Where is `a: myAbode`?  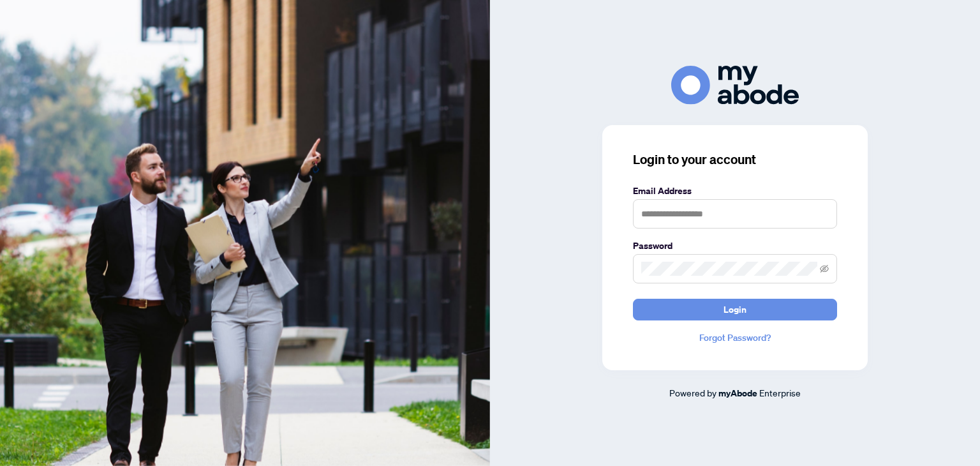
a: myAbode is located at coordinates (738, 393).